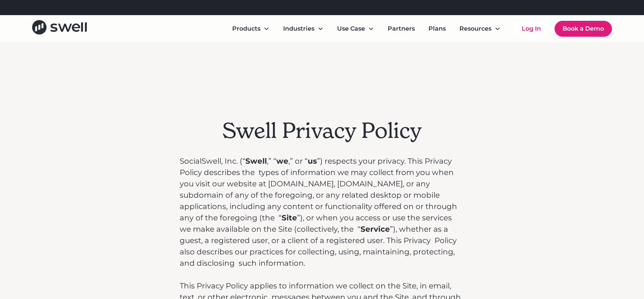 The width and height of the screenshot is (644, 299). Describe the element at coordinates (583, 29) in the screenshot. I see `a: Book a Demo` at that location.